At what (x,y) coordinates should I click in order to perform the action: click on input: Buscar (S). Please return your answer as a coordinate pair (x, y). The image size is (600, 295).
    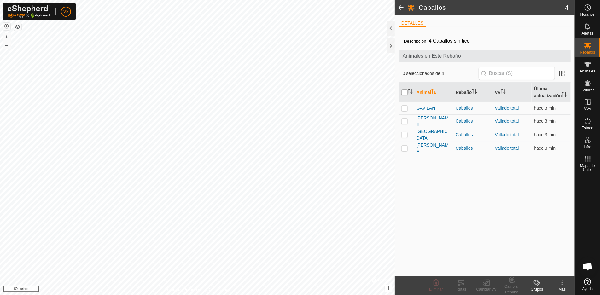
    Looking at the image, I should click on (517, 73).